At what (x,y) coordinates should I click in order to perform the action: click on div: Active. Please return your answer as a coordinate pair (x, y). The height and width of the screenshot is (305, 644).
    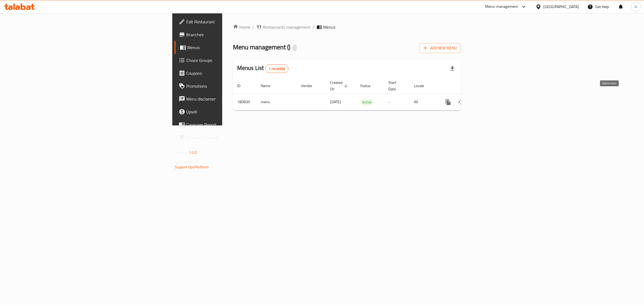
    Looking at the image, I should click on (367, 102).